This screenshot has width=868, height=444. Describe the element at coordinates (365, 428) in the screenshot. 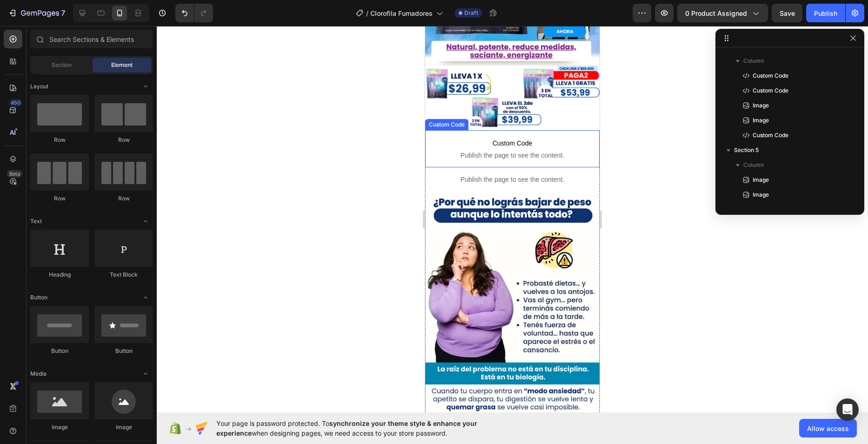

I see `span: Your page is password protected. To when designing pages, we need access to your store password.` at that location.